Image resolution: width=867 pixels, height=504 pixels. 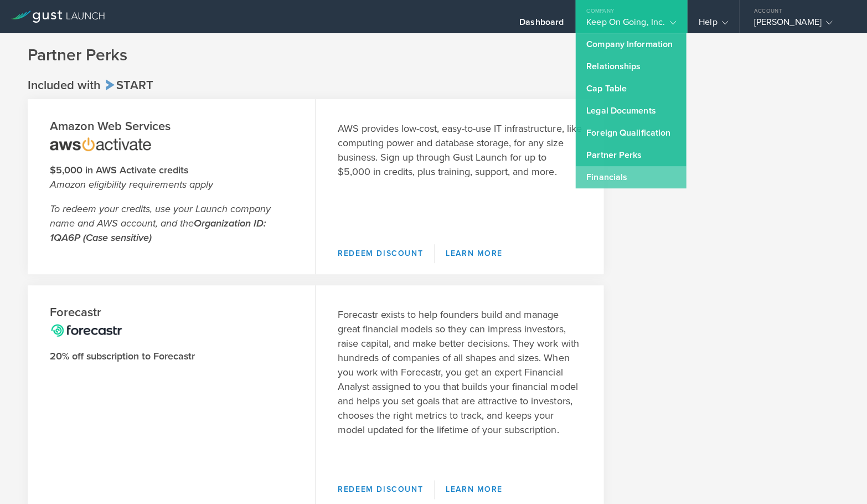 I want to click on div: Keep On Going, Inc., so click(x=632, y=25).